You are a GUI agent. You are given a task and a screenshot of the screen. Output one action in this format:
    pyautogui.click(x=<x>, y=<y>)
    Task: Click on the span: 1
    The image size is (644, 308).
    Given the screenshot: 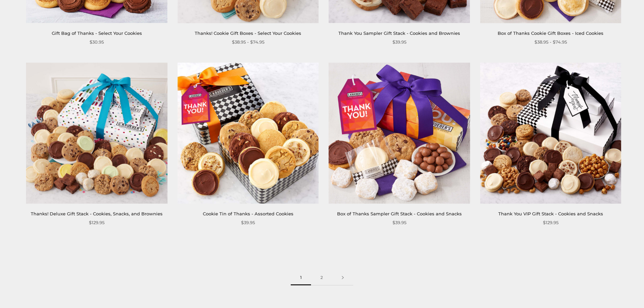 What is the action you would take?
    pyautogui.click(x=301, y=277)
    